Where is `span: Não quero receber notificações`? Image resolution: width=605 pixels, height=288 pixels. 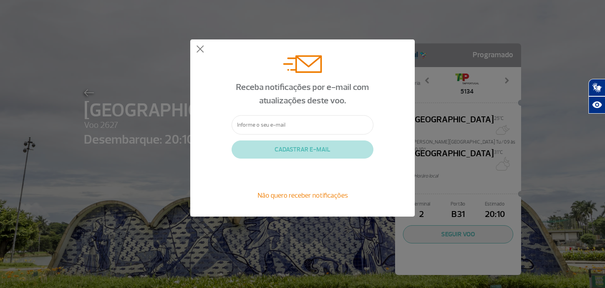
span: Não quero receber notificações is located at coordinates (303, 195).